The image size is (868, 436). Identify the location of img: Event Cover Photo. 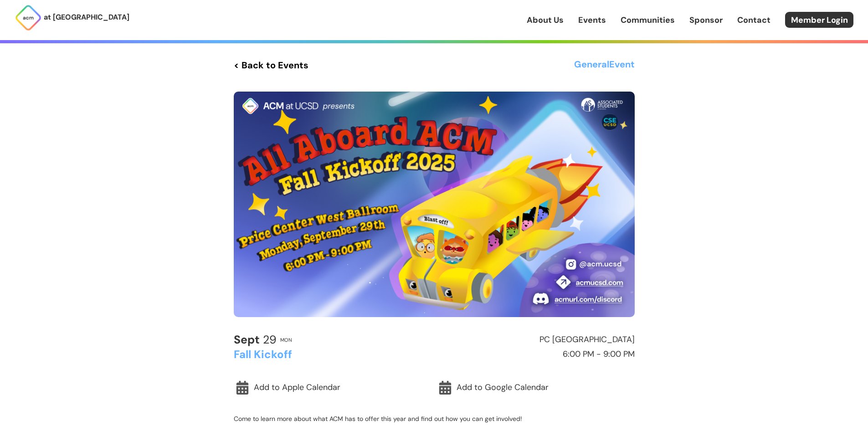
(434, 204).